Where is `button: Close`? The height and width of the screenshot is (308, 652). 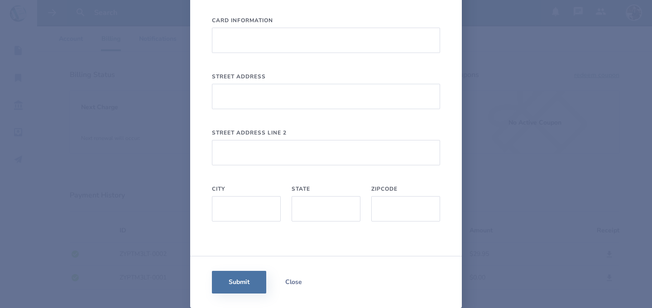 button: Close is located at coordinates (293, 282).